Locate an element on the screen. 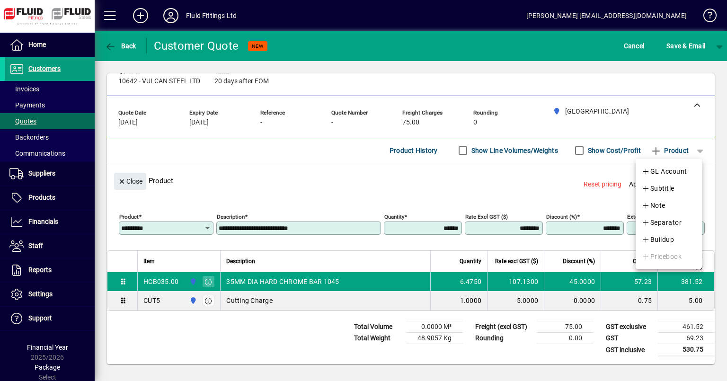  span: Buildup is located at coordinates (658, 239).